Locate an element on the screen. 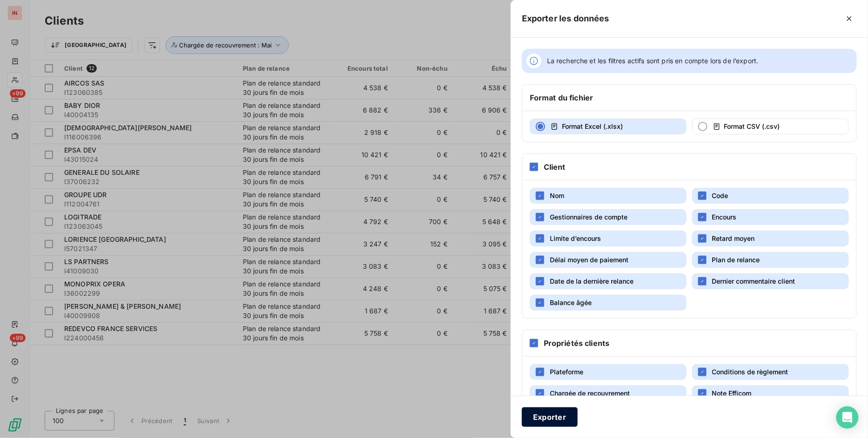 This screenshot has height=438, width=868. span: Dernier commentaire client is located at coordinates (753, 280).